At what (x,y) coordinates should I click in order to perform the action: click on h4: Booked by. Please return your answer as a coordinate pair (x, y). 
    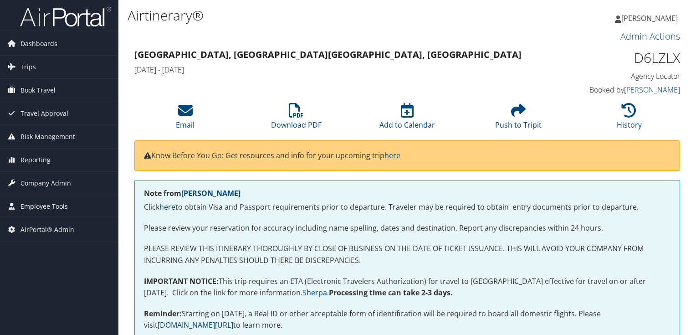
    Looking at the image, I should click on (617, 90).